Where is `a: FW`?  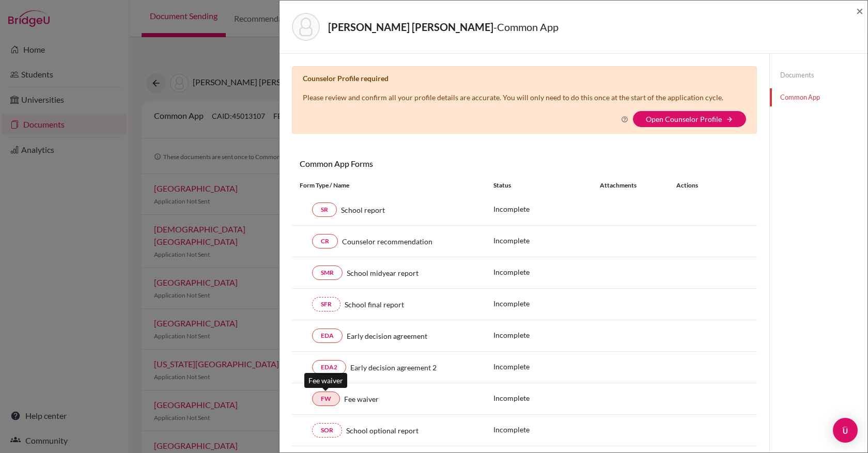 a: FW is located at coordinates (326, 398).